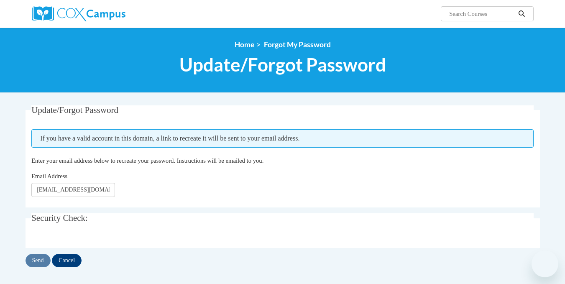 The height and width of the screenshot is (284, 565). What do you see at coordinates (49, 176) in the screenshot?
I see `span: Email Address` at bounding box center [49, 176].